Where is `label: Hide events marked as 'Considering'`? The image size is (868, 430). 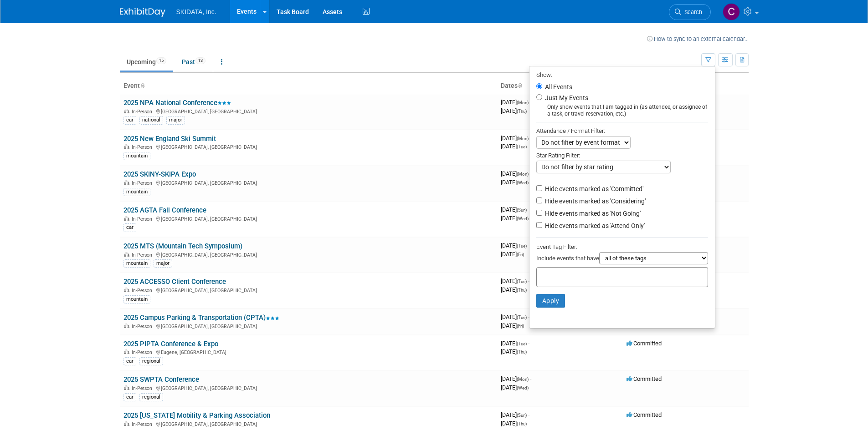
label: Hide events marked as 'Considering' is located at coordinates (594, 201).